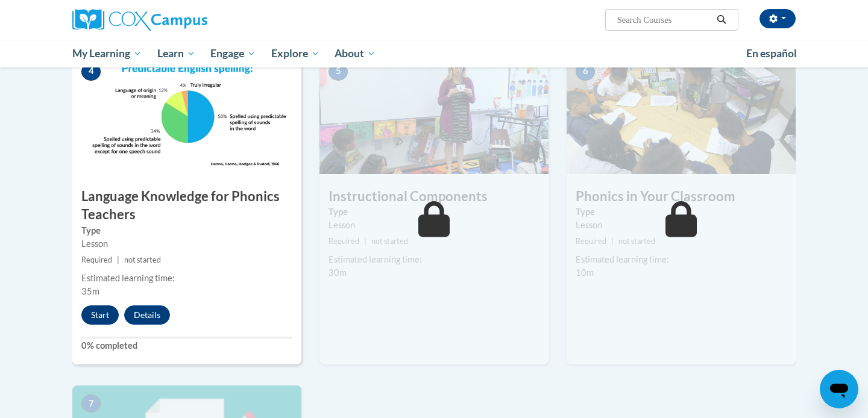  I want to click on input: Search Courses, so click(664, 20).